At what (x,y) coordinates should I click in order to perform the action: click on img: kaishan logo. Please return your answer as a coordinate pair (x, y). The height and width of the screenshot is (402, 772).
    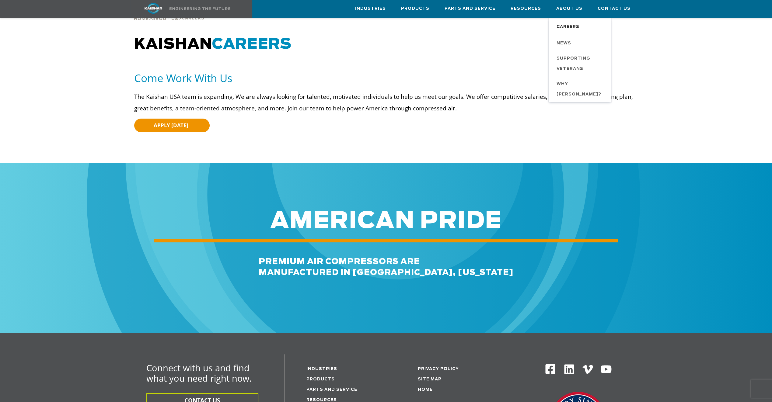
    Looking at the image, I should click on (153, 8).